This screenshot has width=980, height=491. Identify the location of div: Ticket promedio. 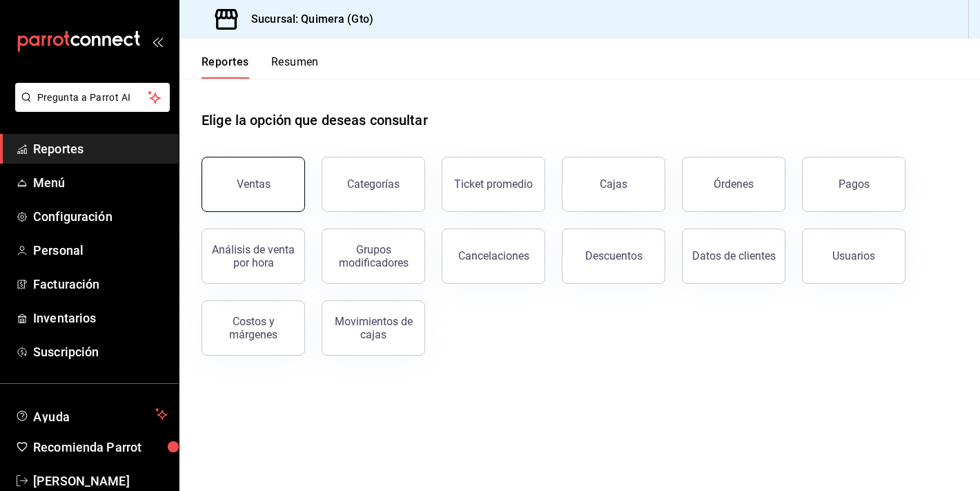
(494, 184).